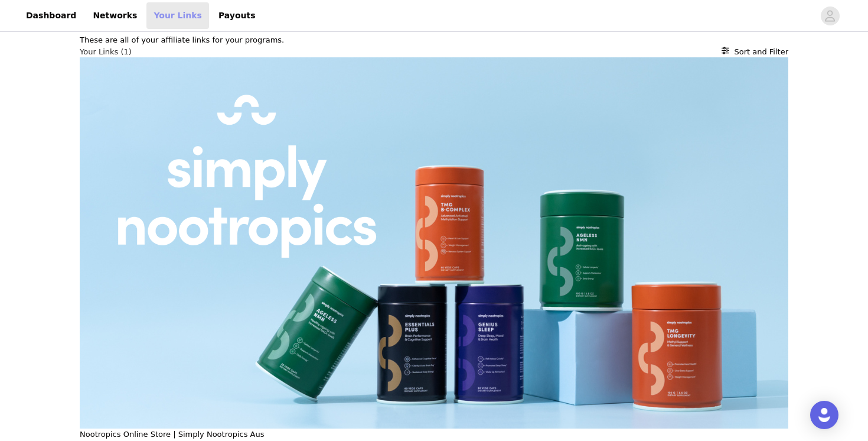 This screenshot has width=868, height=441. Describe the element at coordinates (172, 434) in the screenshot. I see `p: Nootropics Online Store | Simply Nootropics Aus` at that location.